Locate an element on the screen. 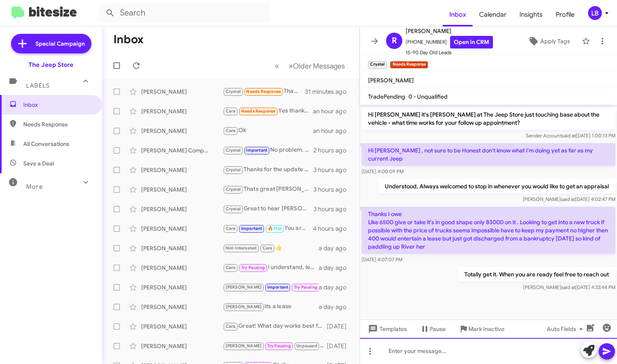  button: Templates is located at coordinates (386, 329).